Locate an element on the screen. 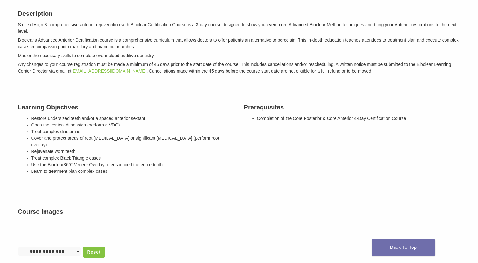 The image size is (478, 263). span: 360° Veneer Overlay to ensconced the entire tooth is located at coordinates (113, 165).